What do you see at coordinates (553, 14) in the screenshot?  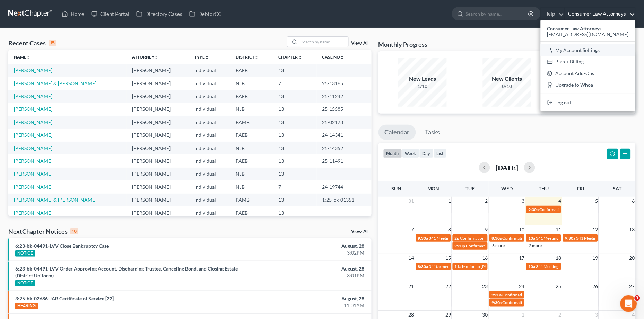 I see `a: Help` at bounding box center [553, 14].